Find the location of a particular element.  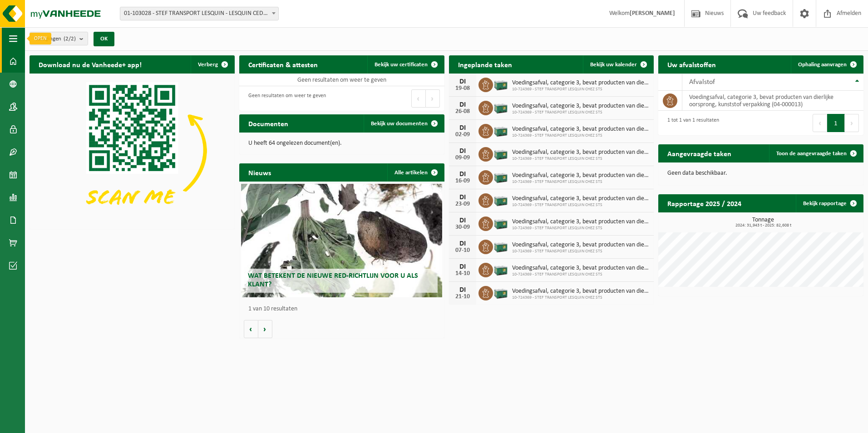

button: Verberg is located at coordinates (212, 65).